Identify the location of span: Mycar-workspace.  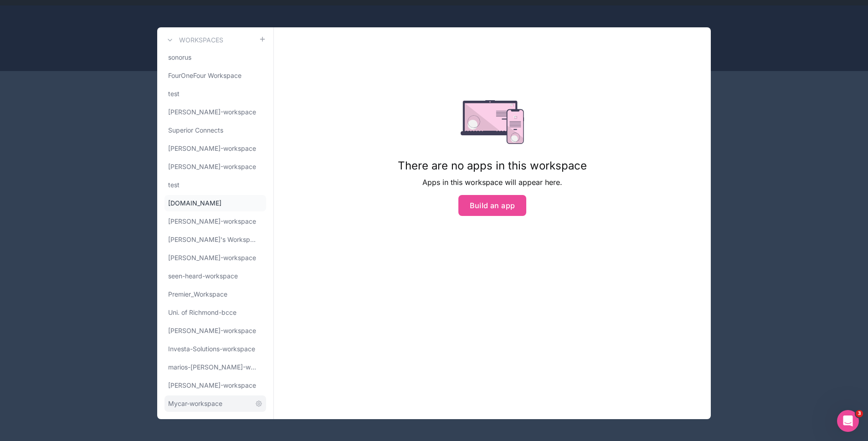
(195, 404).